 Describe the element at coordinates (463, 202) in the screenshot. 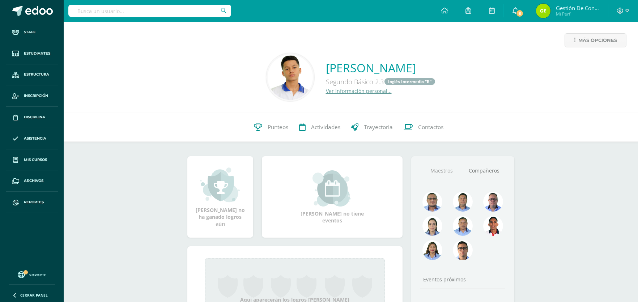

I see `img: 2ac039123ac5bd71a02663c3aa063ac8.png` at that location.